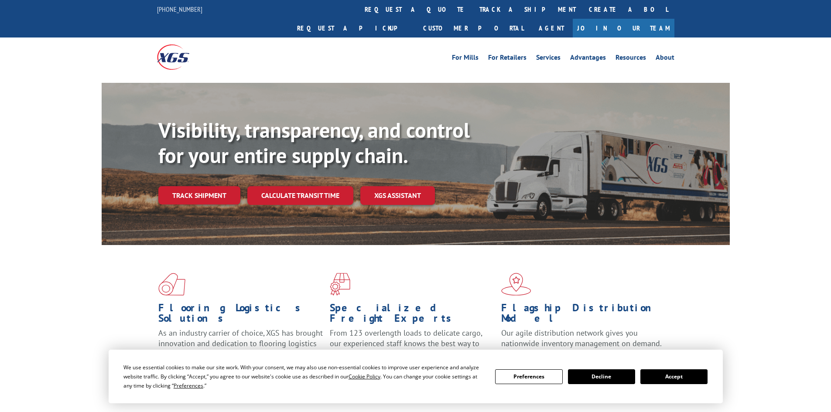 The image size is (831, 412). I want to click on a: XGS ASSISTANT, so click(398, 196).